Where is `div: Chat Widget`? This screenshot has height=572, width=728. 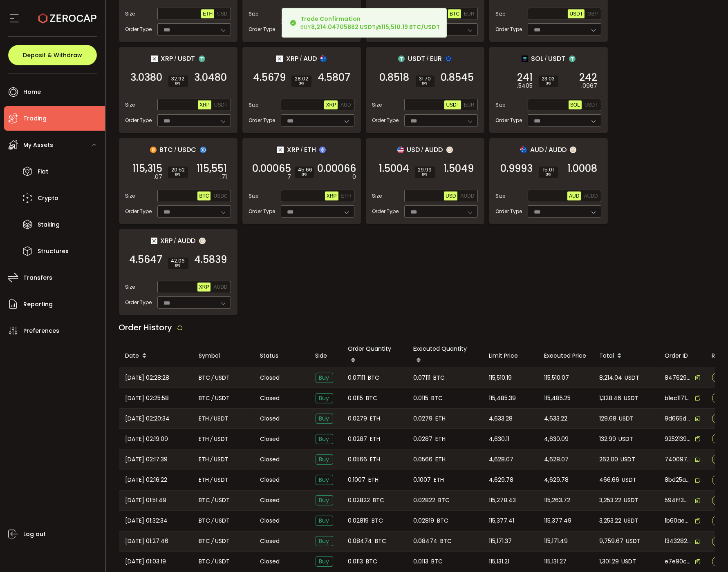 div: Chat Widget is located at coordinates (680, 528).